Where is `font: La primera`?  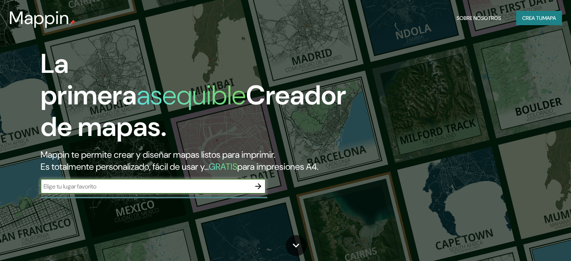
font: La primera is located at coordinates (89, 79).